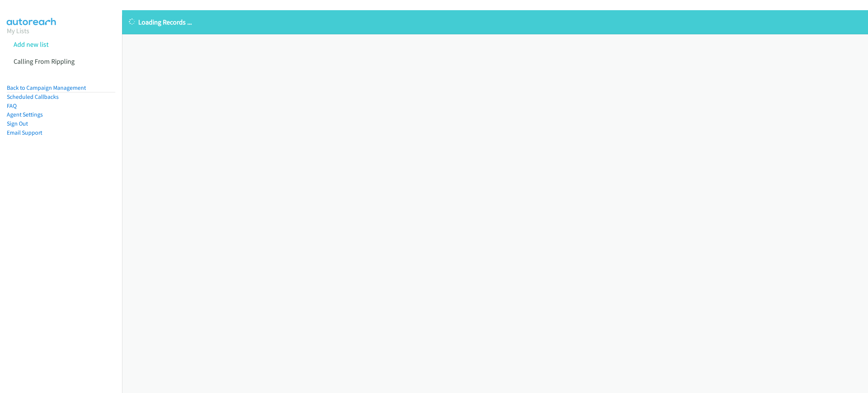 Image resolution: width=868 pixels, height=393 pixels. I want to click on a: Calling From Rippling, so click(44, 61).